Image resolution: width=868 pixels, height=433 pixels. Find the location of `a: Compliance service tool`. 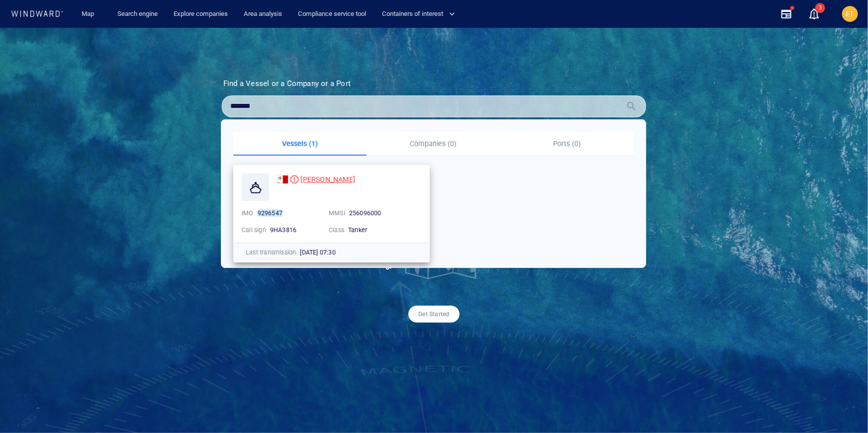

a: Compliance service tool is located at coordinates (332, 14).